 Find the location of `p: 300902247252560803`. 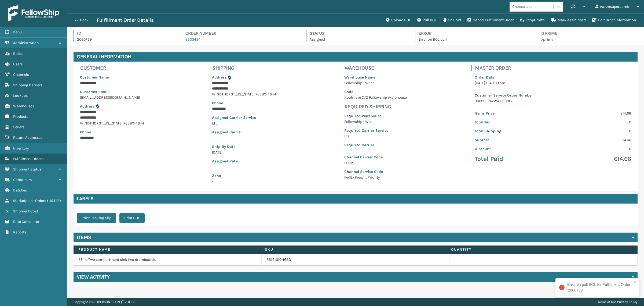

p: 300902247252560803 is located at coordinates (553, 101).